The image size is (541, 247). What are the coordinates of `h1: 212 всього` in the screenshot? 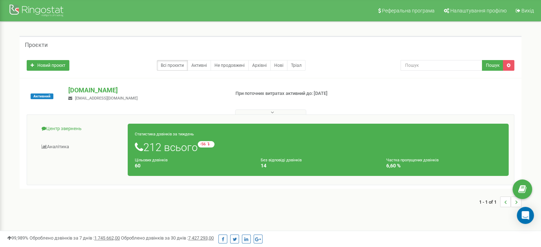 It's located at (318, 147).